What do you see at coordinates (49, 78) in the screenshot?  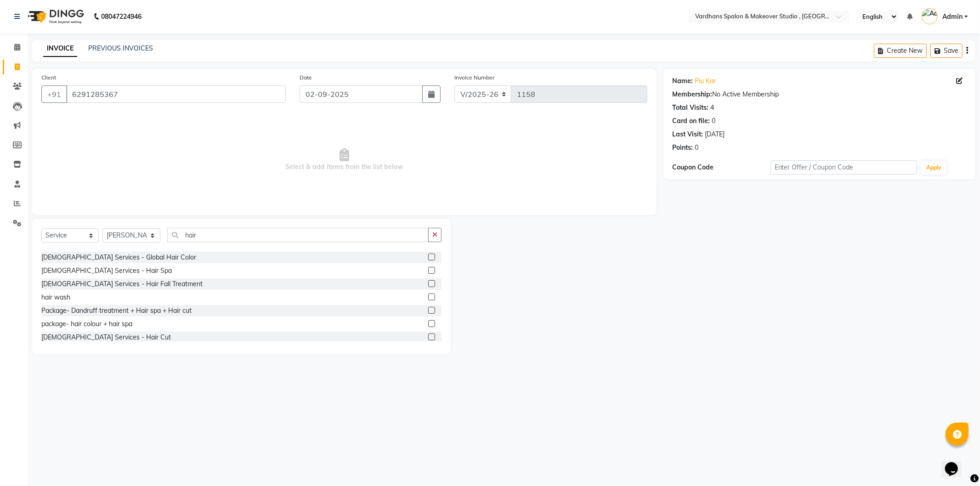 I see `label: Client` at bounding box center [49, 78].